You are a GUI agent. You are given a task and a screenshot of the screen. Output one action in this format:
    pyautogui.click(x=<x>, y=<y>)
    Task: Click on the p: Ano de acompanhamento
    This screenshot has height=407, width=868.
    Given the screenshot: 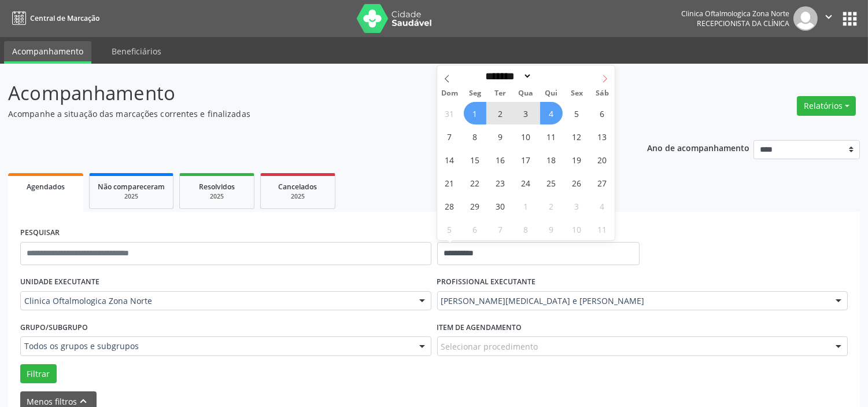 What is the action you would take?
    pyautogui.click(x=698, y=147)
    